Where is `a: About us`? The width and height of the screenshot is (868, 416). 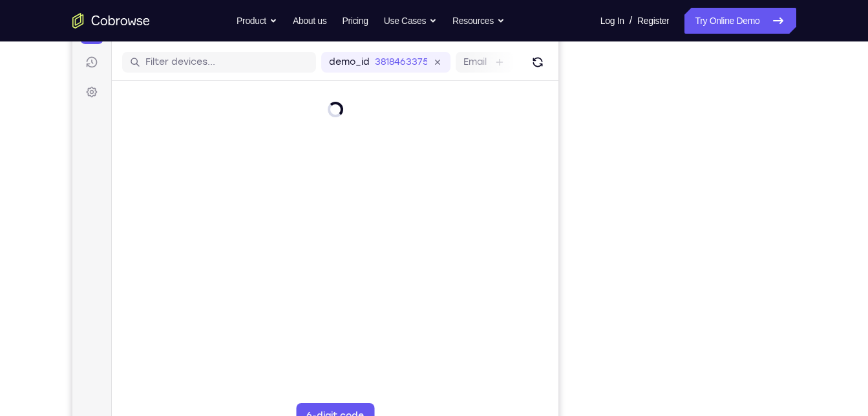 a: About us is located at coordinates (310, 21).